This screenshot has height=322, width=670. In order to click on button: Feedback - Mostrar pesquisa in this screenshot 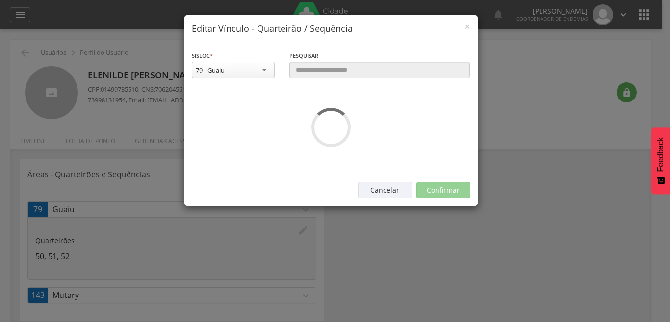, I will do `click(661, 161)`.